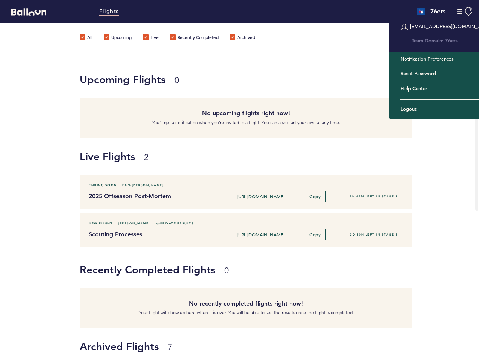 The width and height of the screenshot is (479, 359). What do you see at coordinates (246, 313) in the screenshot?
I see `p: Your flight will show up here when it is over. You will be able to see the results once the fligh...` at bounding box center [246, 313].